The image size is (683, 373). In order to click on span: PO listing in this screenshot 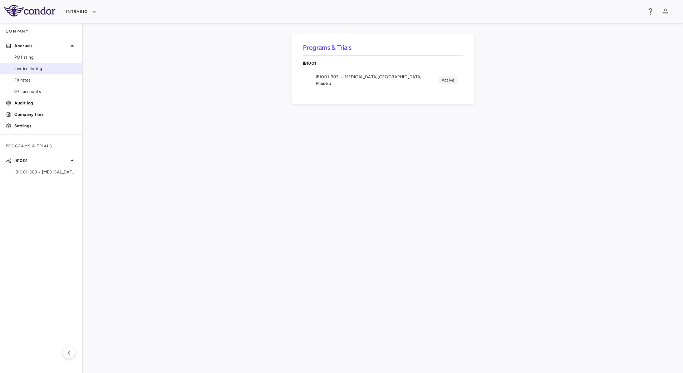, I will do `click(45, 57)`.